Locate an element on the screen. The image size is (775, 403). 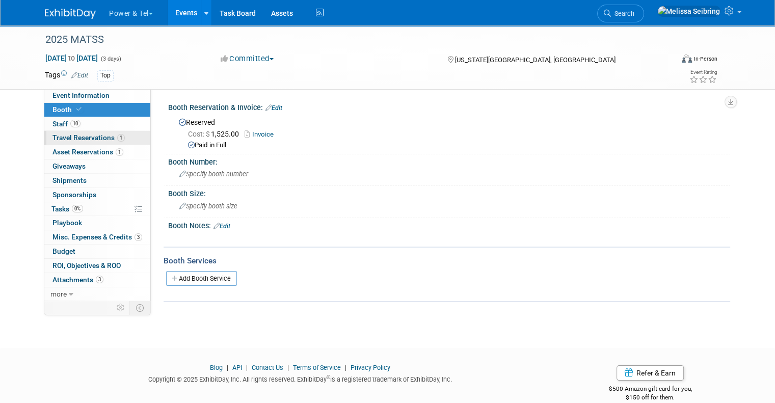
a: Staff10 is located at coordinates (97, 124).